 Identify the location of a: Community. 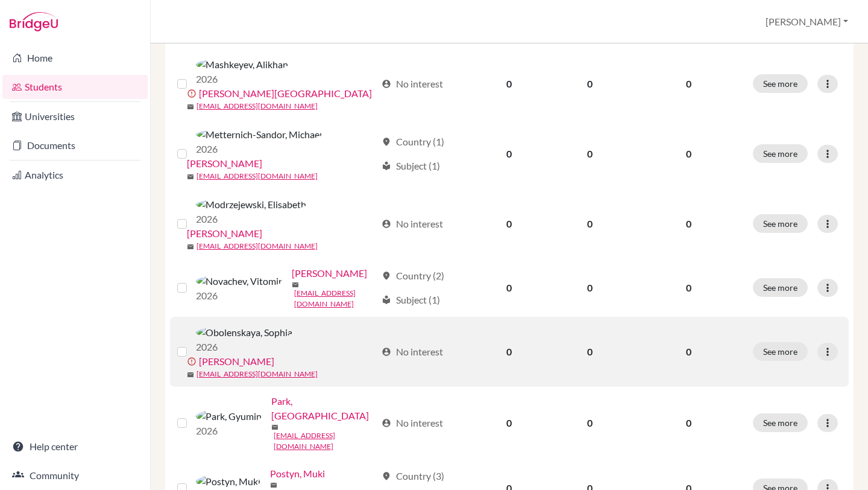
(75, 475).